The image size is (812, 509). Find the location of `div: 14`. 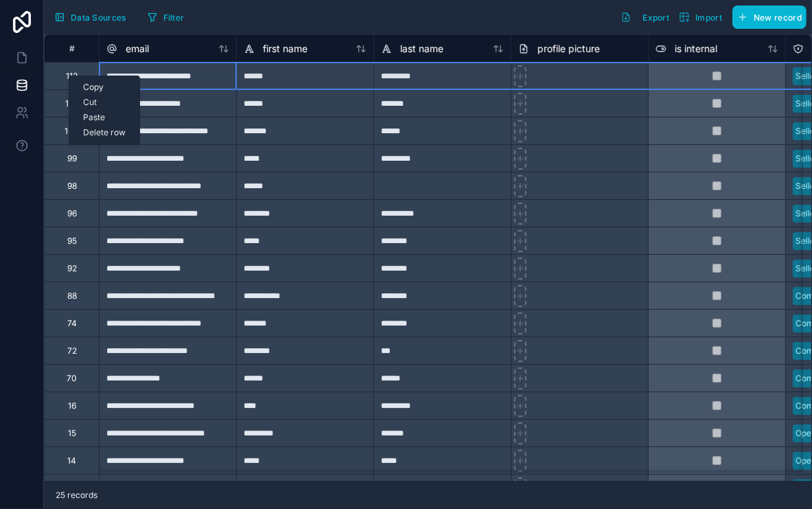

div: 14 is located at coordinates (71, 461).